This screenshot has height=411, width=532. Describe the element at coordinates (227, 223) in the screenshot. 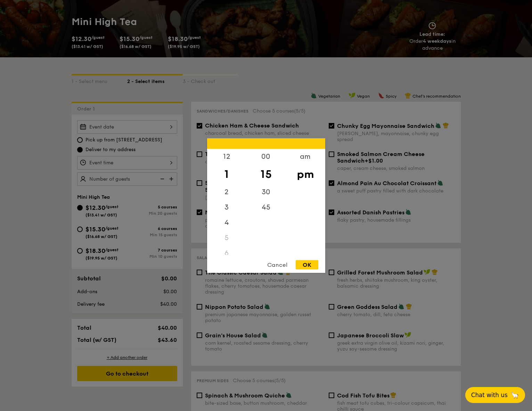

I see `div: 4` at that location.